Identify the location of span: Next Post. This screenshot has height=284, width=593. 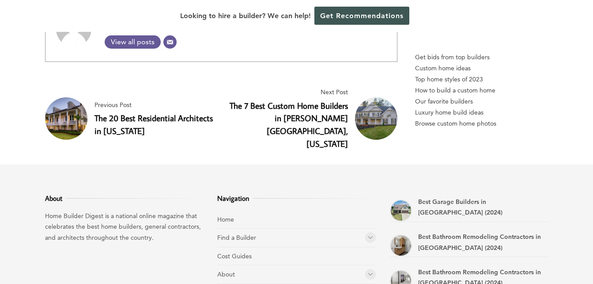
(286, 92).